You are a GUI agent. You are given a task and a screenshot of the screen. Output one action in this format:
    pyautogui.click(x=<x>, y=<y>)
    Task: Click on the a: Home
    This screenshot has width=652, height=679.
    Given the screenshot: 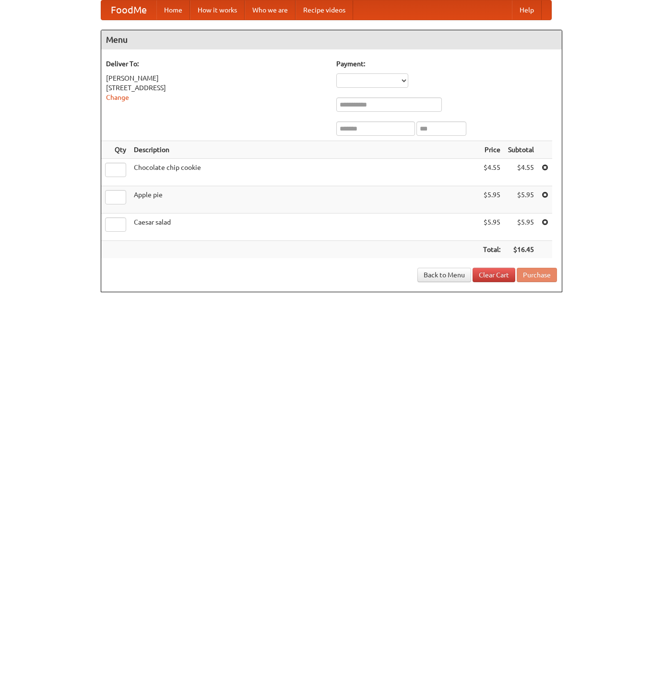 What is the action you would take?
    pyautogui.click(x=173, y=10)
    